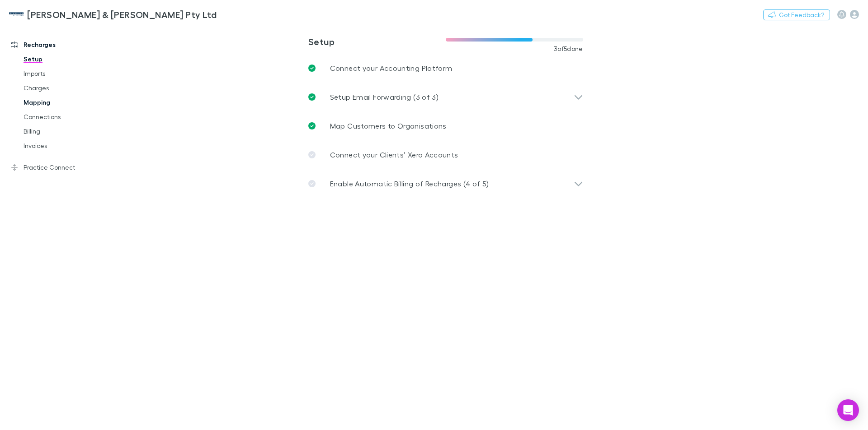  What do you see at coordinates (69, 59) in the screenshot?
I see `a: Setup` at bounding box center [69, 59].